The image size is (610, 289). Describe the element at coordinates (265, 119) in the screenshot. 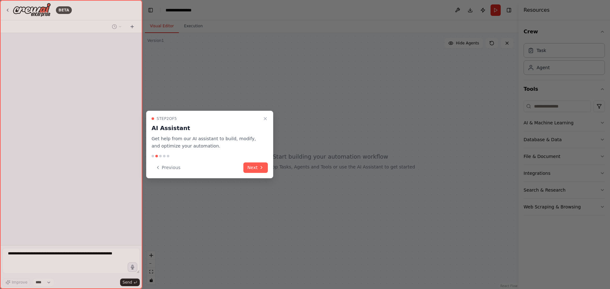

I see `button: Close walkthrough` at that location.